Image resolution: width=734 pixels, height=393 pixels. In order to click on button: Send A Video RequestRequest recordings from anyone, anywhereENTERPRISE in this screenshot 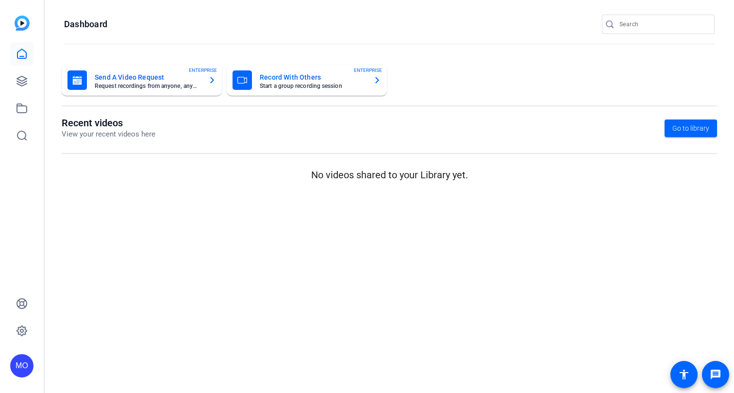, I will do `click(142, 80)`.